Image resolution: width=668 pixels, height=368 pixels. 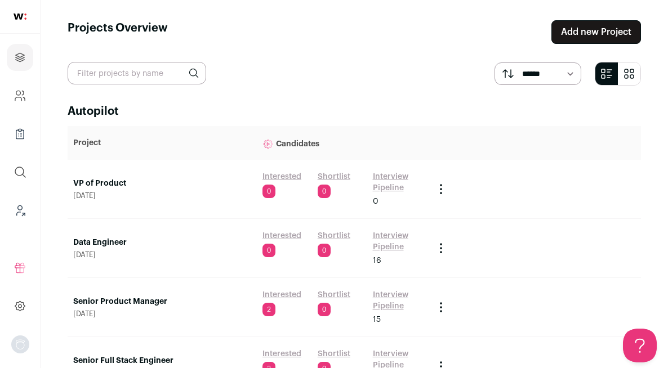 I want to click on a: Senior Full Stack Engineer, so click(x=162, y=361).